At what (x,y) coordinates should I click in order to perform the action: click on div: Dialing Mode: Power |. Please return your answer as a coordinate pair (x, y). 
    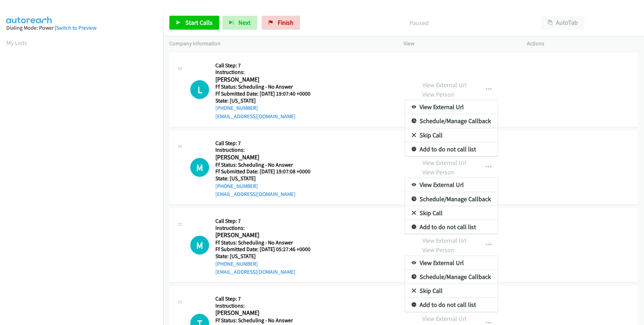
    Looking at the image, I should click on (82, 28).